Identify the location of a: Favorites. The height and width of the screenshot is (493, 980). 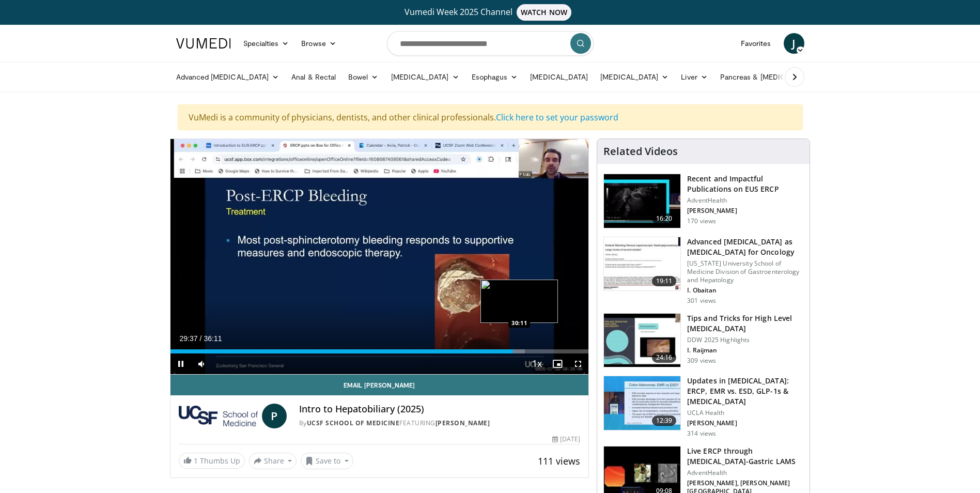
(756, 44).